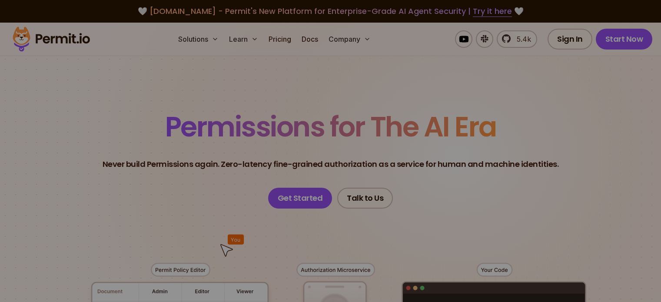 This screenshot has width=661, height=302. I want to click on a: Talk to Us, so click(365, 198).